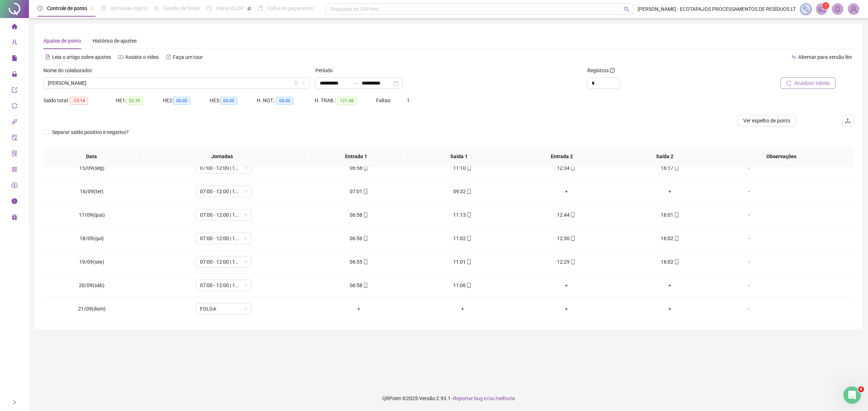  What do you see at coordinates (566, 238) in the screenshot?
I see `div: 12:30` at bounding box center [566, 238].